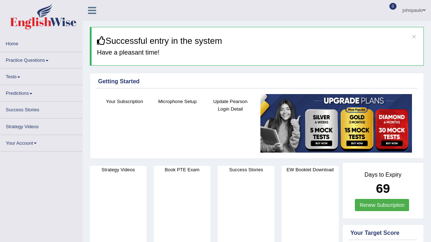  I want to click on a: Tests, so click(41, 75).